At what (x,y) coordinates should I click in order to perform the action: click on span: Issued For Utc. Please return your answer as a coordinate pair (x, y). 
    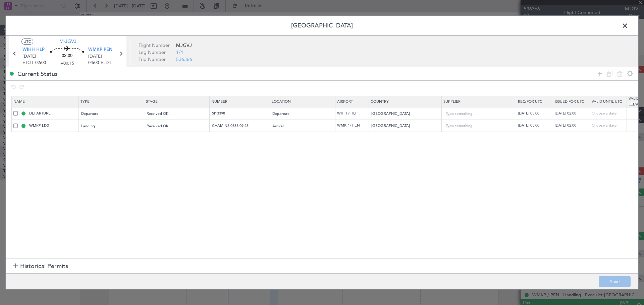
    Looking at the image, I should click on (570, 102).